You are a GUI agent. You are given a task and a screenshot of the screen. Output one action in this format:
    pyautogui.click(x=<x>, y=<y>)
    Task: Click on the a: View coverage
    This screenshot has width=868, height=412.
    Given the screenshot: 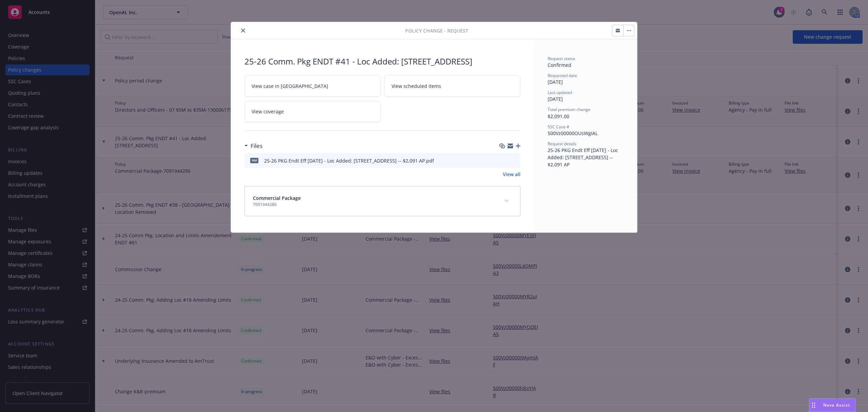 What is the action you would take?
    pyautogui.click(x=312, y=111)
    